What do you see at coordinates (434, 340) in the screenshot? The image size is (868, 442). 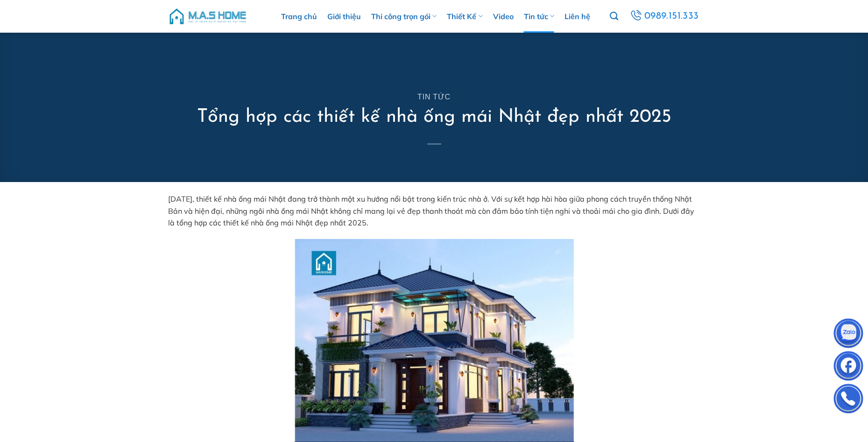 I see `img: Tổng hợp các thiết kế nhà ống mái Nhật đẹp nhất 2025 1` at bounding box center [434, 340].